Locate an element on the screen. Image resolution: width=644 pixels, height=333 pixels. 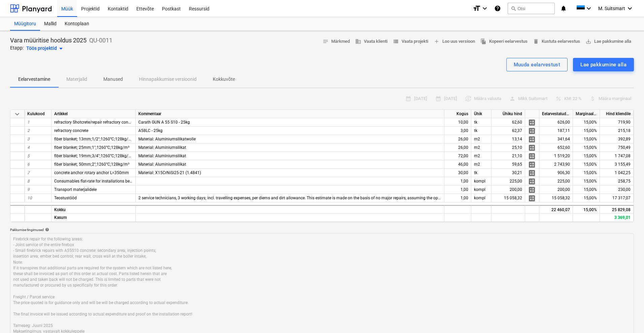
div: 1 747,08 is located at coordinates (617, 156).